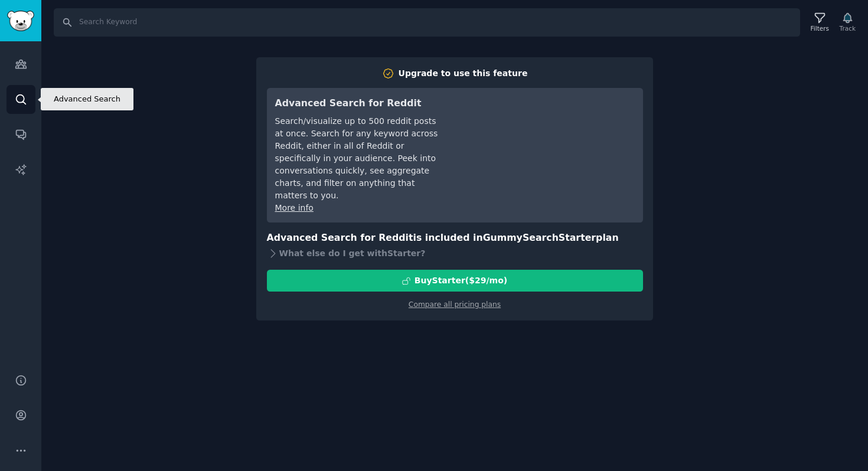 The image size is (868, 471). I want to click on div: Filters, so click(820, 29).